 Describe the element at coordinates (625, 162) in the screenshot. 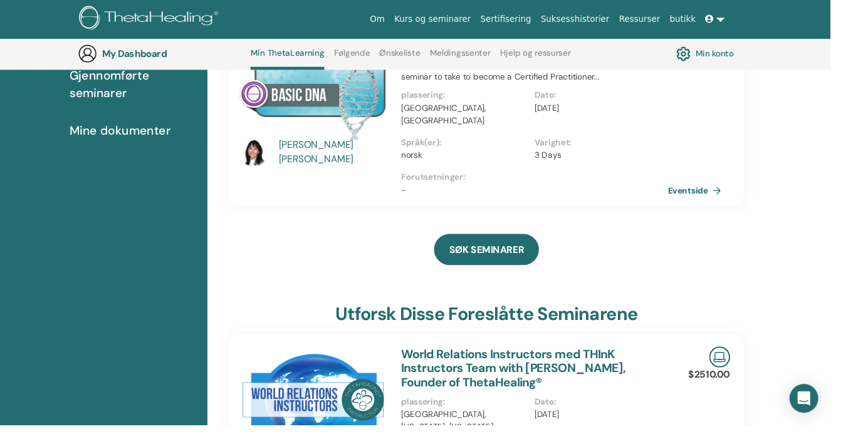

I see `p: 3 Days` at that location.